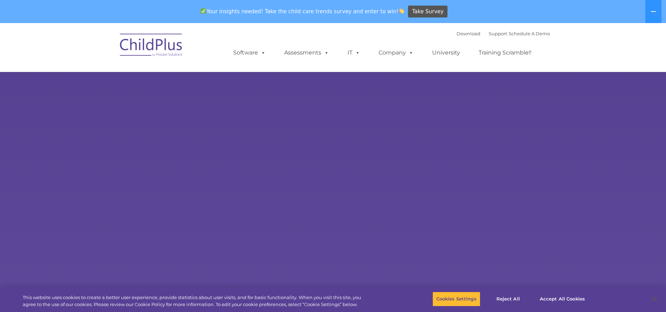  What do you see at coordinates (446, 53) in the screenshot?
I see `a: University` at bounding box center [446, 53].